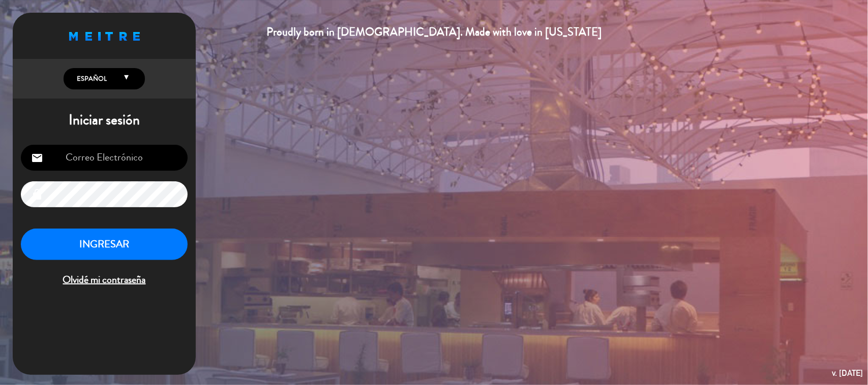  What do you see at coordinates (105, 158) in the screenshot?
I see `input: Correo Electrónico` at bounding box center [105, 158].